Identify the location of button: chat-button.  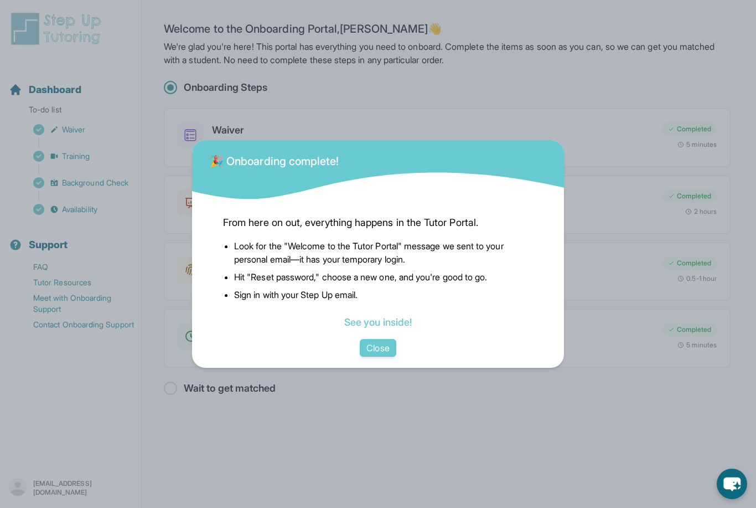
(732, 483).